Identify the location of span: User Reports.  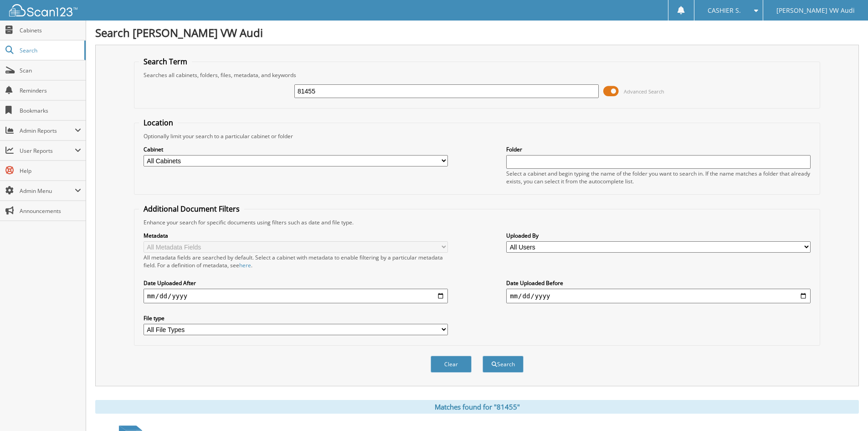
(47, 150).